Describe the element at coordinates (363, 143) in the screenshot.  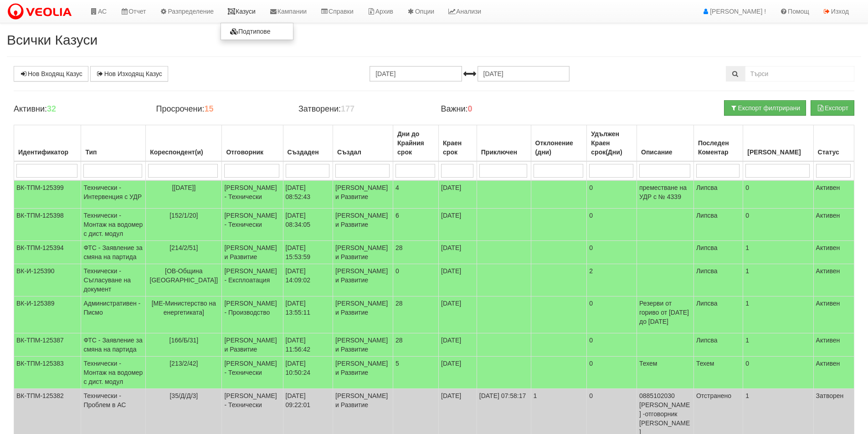
I see `th: Създал: No sort applied, activate to apply an ascending sort` at that location.